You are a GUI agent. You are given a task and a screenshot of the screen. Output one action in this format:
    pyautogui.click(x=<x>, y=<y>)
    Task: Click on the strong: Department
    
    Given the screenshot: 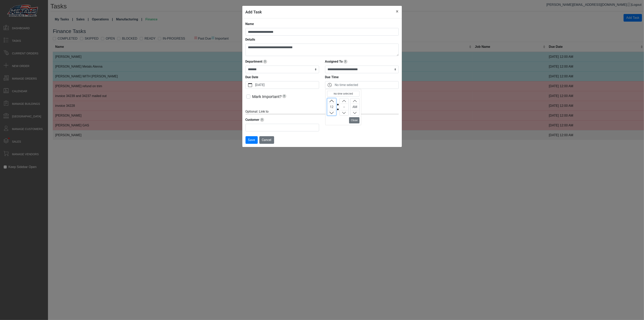 What is the action you would take?
    pyautogui.click(x=254, y=62)
    